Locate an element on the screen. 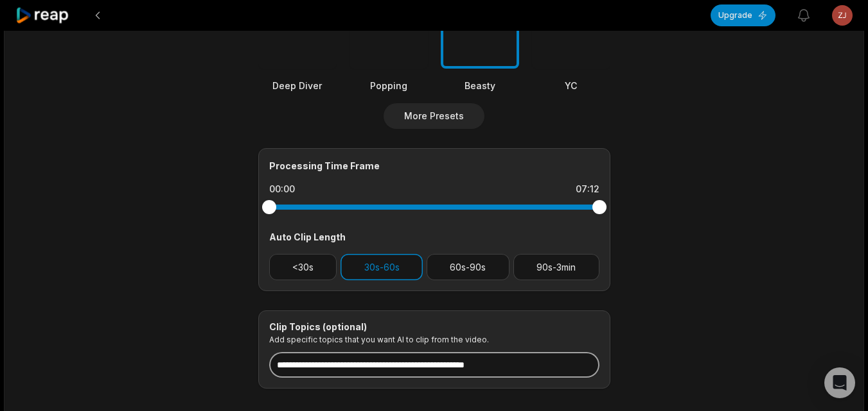 The height and width of the screenshot is (411, 868). button: 90s-3min is located at coordinates (556, 267).